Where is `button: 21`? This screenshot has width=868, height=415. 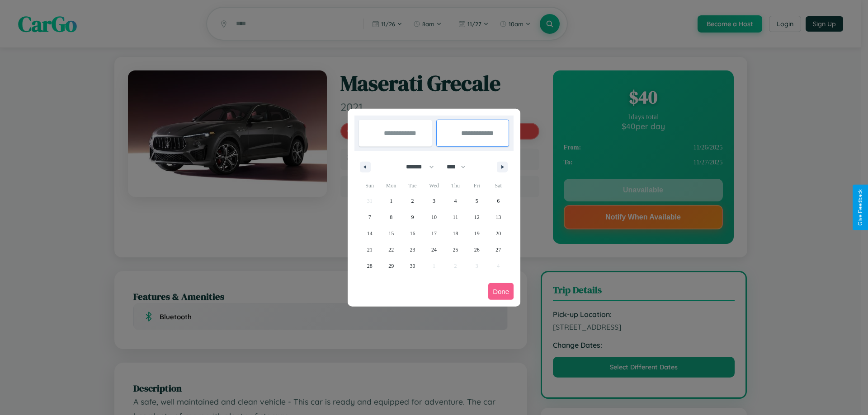
button: 21 is located at coordinates (369, 250).